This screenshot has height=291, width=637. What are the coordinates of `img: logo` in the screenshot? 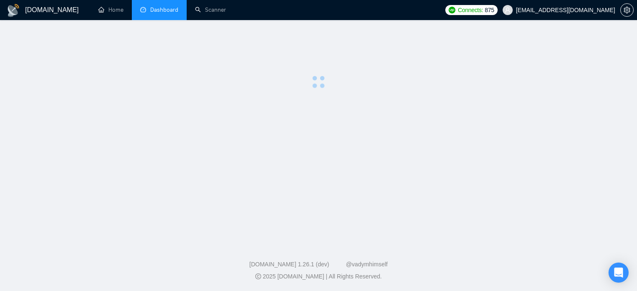 It's located at (13, 10).